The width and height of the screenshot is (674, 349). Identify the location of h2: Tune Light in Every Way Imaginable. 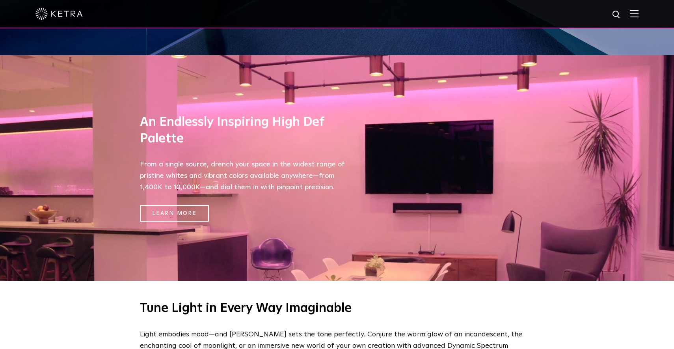
(337, 308).